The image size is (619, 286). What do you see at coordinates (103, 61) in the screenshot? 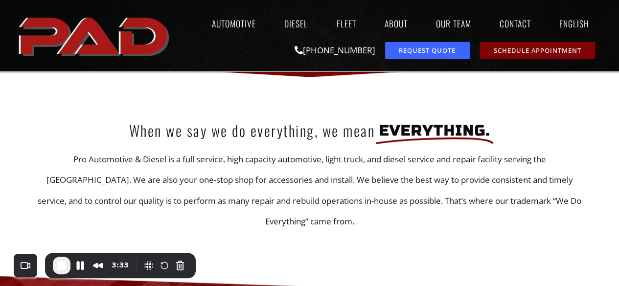
I see `img: tab_keywords_by_traffic_grey.svg` at bounding box center [103, 61].